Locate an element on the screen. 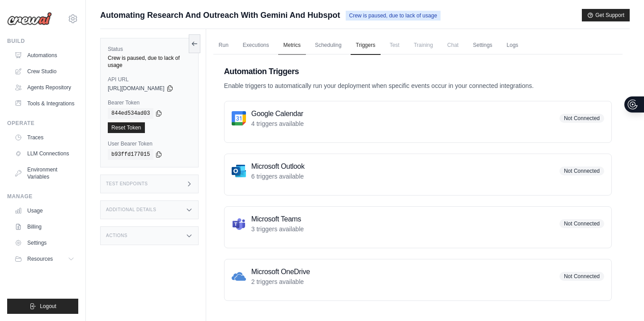 The width and height of the screenshot is (644, 321). div: Crew is paused, due to lack of usage is located at coordinates (149, 61).